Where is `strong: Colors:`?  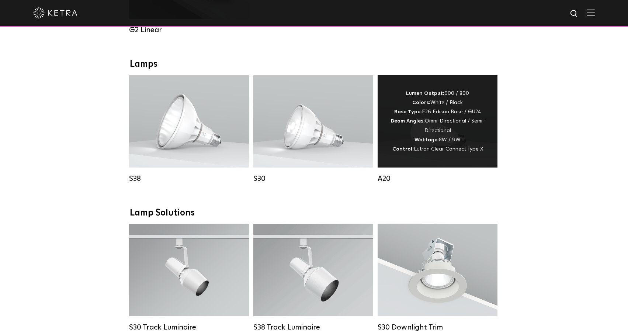
strong: Colors: is located at coordinates (421, 102).